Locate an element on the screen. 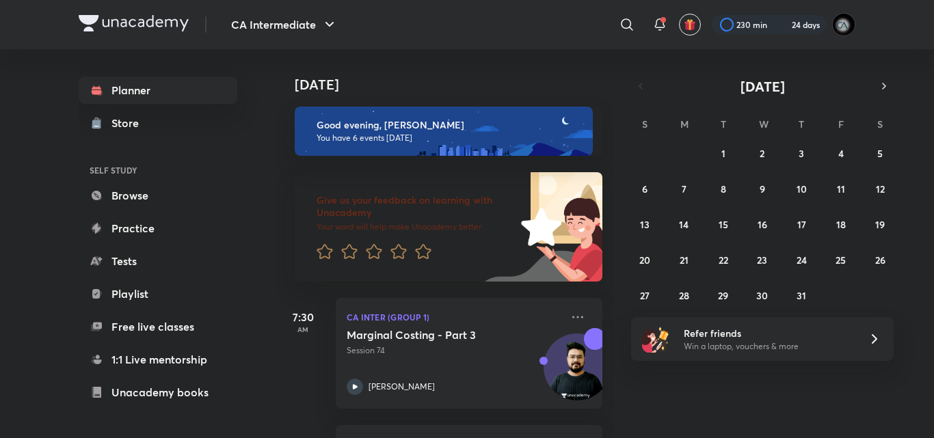 This screenshot has width=934, height=438. abbr: July 9, 2025 is located at coordinates (762, 189).